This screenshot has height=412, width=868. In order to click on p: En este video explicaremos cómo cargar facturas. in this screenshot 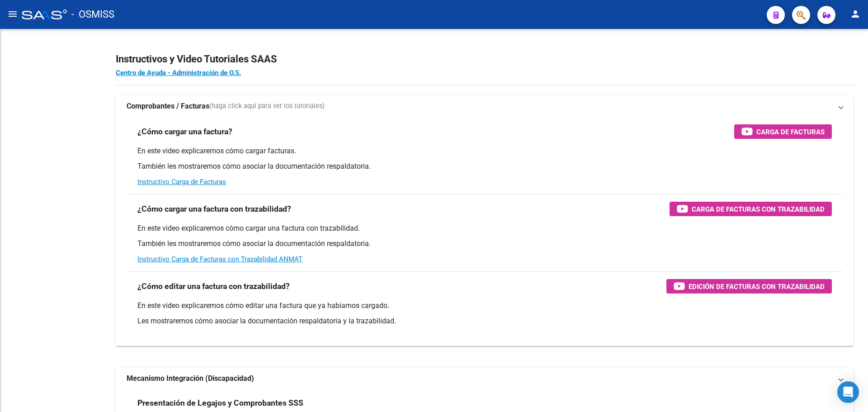, I will do `click(484, 151)`.